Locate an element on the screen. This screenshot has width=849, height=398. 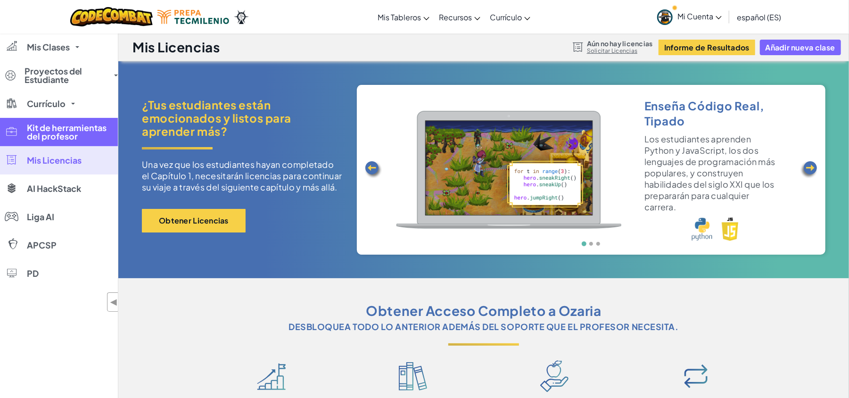
span: Recursos is located at coordinates (455, 17).